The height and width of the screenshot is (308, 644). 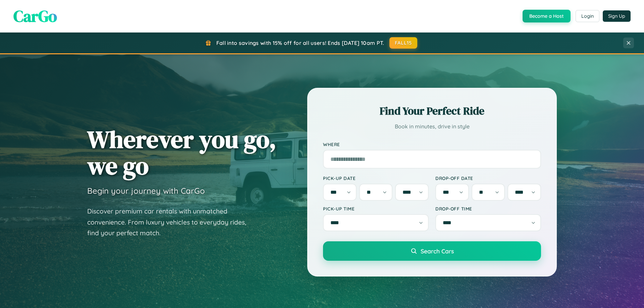 What do you see at coordinates (182, 153) in the screenshot?
I see `h1: Wherever you go, we go` at bounding box center [182, 153].